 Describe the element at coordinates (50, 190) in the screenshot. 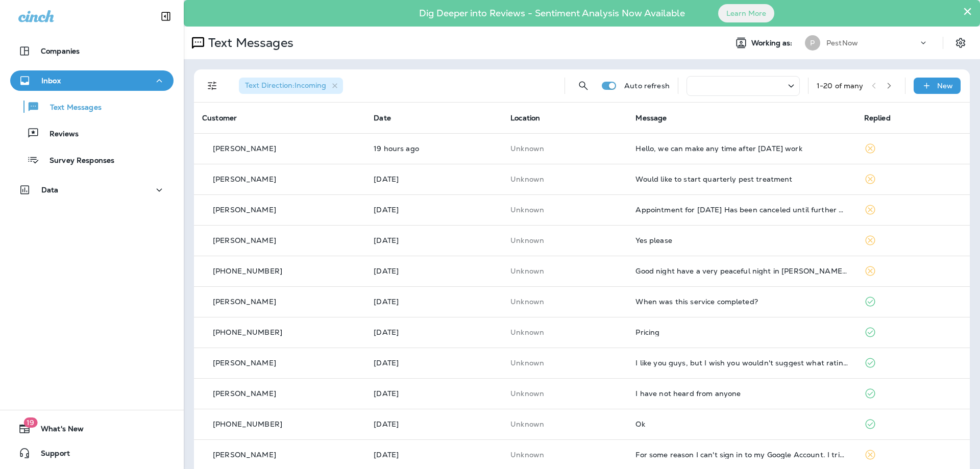

I see `p: Data` at that location.